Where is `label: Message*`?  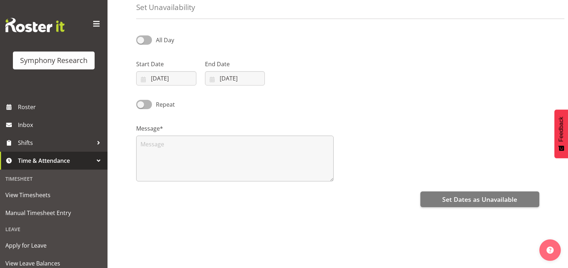 label: Message* is located at coordinates (235, 129).